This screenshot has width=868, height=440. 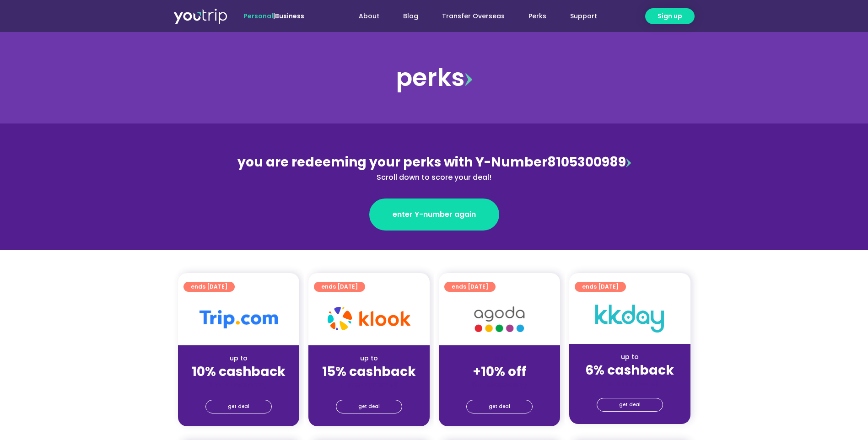 I want to click on span: Sign up, so click(x=670, y=16).